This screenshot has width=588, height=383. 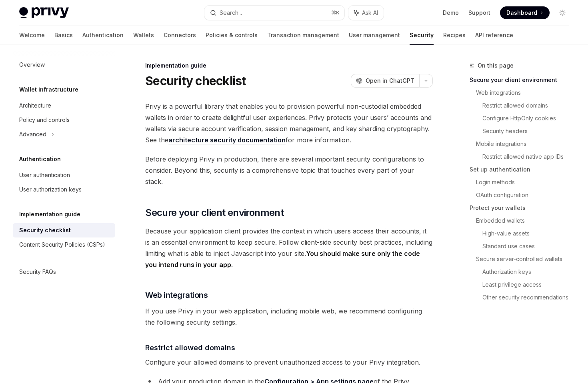 What do you see at coordinates (525, 221) in the screenshot?
I see `a: Embedded wallets` at bounding box center [525, 221].